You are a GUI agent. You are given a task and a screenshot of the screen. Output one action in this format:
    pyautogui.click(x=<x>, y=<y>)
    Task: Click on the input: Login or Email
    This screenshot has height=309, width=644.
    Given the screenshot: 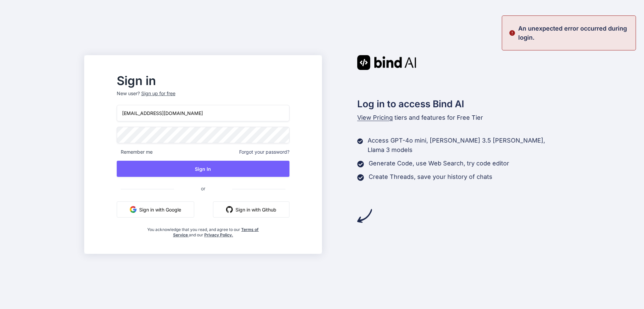 What is the action you would take?
    pyautogui.click(x=203, y=113)
    